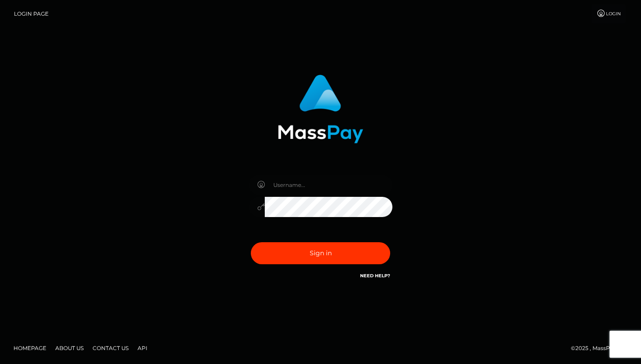 The height and width of the screenshot is (364, 641). Describe the element at coordinates (375, 276) in the screenshot. I see `a: Need Help?` at that location.